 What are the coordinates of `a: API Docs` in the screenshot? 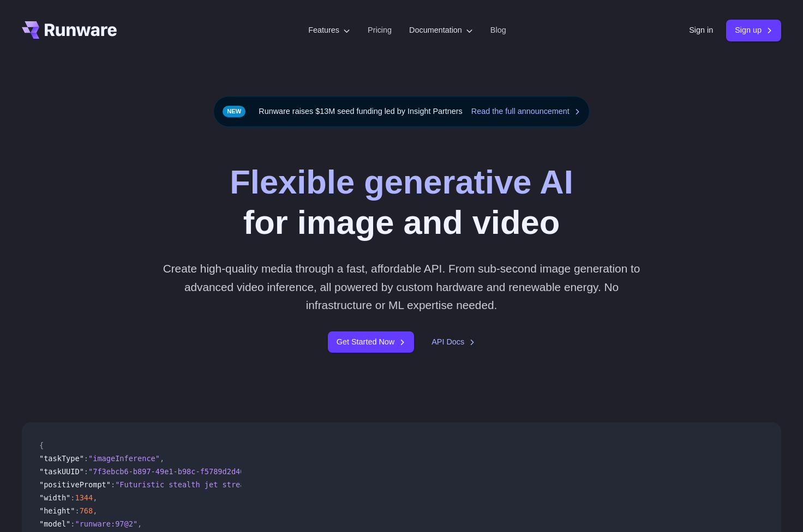 It's located at (453, 342).